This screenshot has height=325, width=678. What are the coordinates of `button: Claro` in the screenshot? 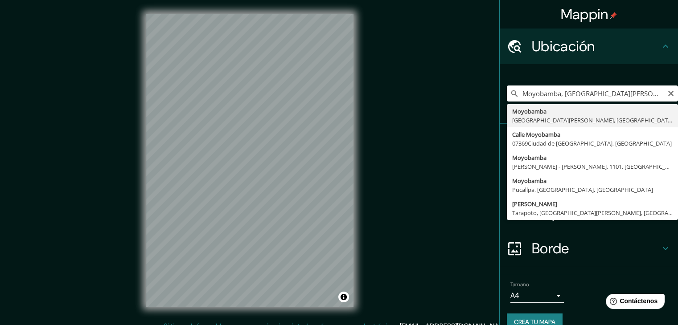 It's located at (671, 93).